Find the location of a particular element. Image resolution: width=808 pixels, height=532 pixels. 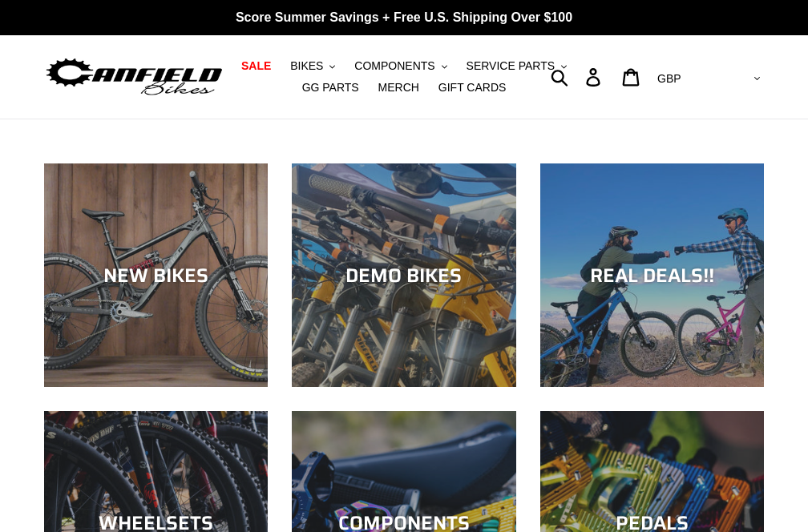

span: SERVICE PARTS is located at coordinates (511, 66).